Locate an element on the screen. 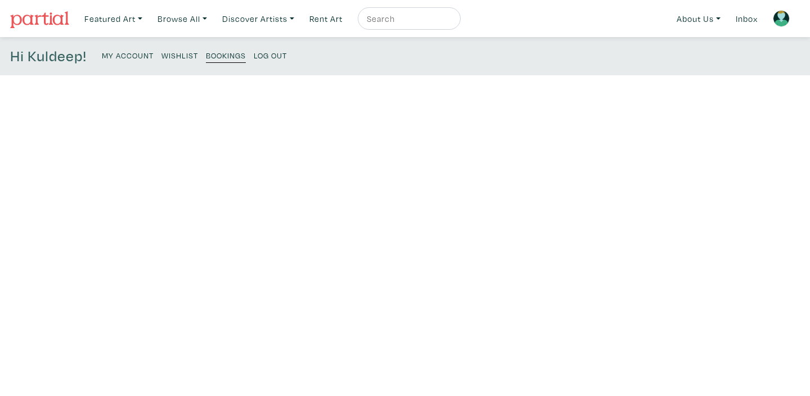  small: Bookings is located at coordinates (225, 55).